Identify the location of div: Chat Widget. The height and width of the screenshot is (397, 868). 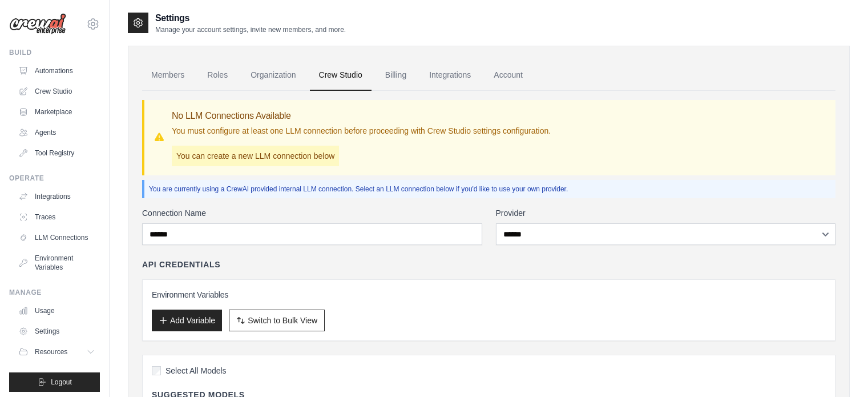
(839, 369).